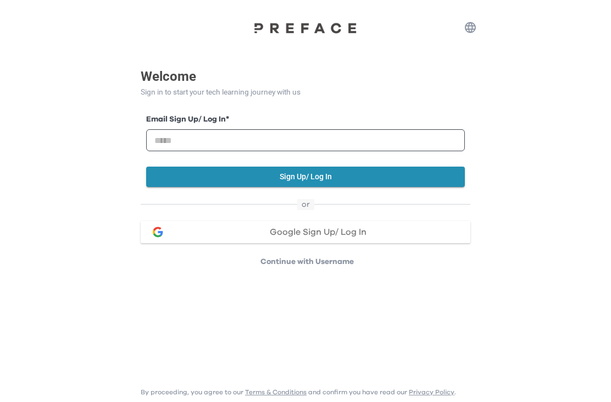 The height and width of the screenshot is (402, 611). What do you see at coordinates (431, 392) in the screenshot?
I see `a: Privacy Policy` at bounding box center [431, 392].